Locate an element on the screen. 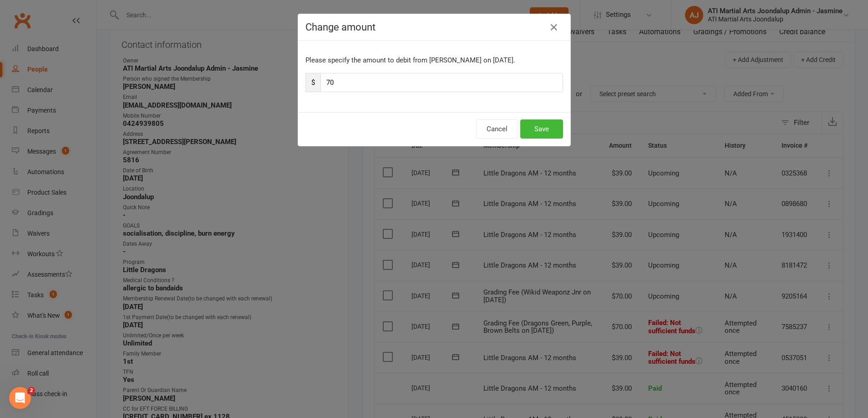 The width and height of the screenshot is (868, 418). span: 2 is located at coordinates (31, 391).